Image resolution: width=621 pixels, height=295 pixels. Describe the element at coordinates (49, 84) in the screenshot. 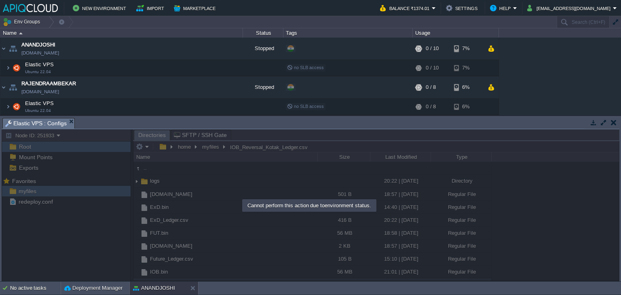

I see `span: RAJENDRAAMBEKAR` at that location.